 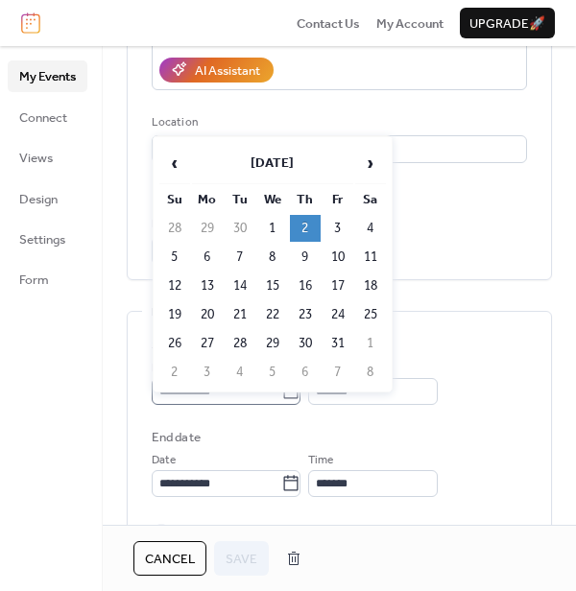 What do you see at coordinates (207, 344) in the screenshot?
I see `td: 27` at bounding box center [207, 344].